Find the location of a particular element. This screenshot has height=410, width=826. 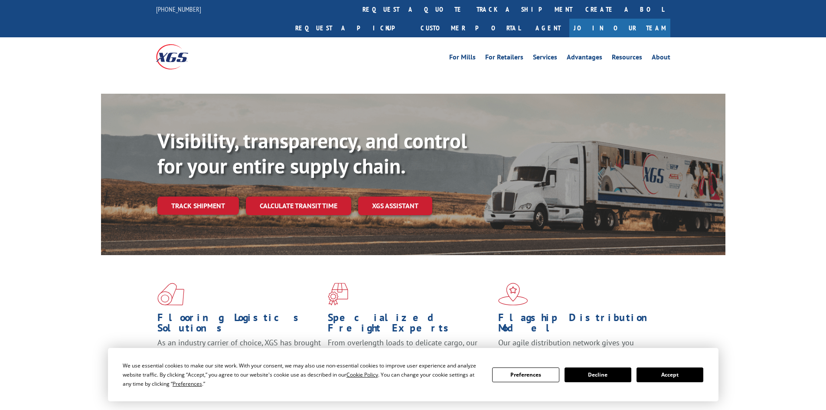

a: Advantages is located at coordinates (584, 59).